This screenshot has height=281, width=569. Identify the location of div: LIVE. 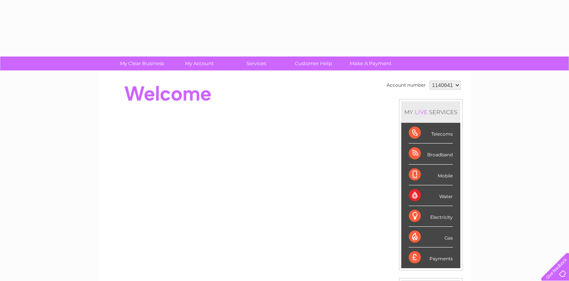
(421, 112).